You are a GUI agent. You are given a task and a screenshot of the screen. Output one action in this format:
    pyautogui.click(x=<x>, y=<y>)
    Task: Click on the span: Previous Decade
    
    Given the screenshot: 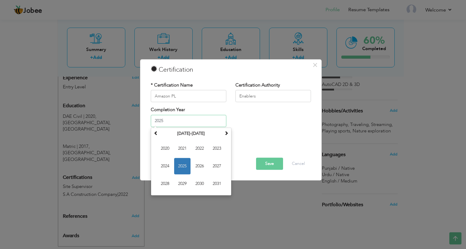 What is the action you would take?
    pyautogui.click(x=156, y=133)
    